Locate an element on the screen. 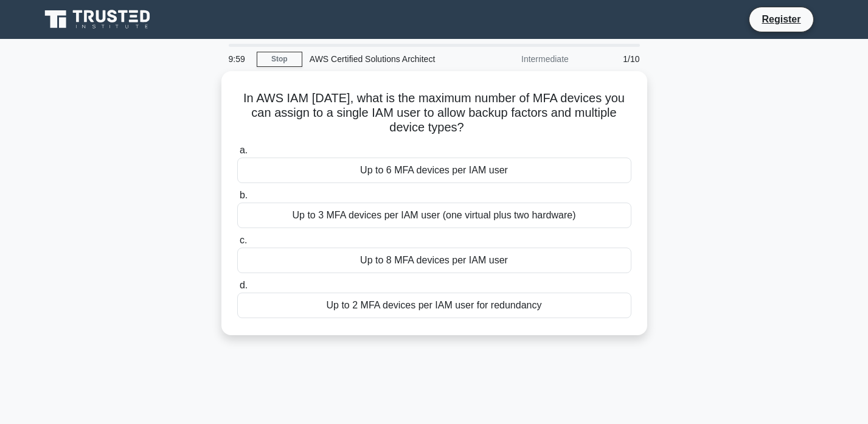  a: Stop is located at coordinates (279, 59).